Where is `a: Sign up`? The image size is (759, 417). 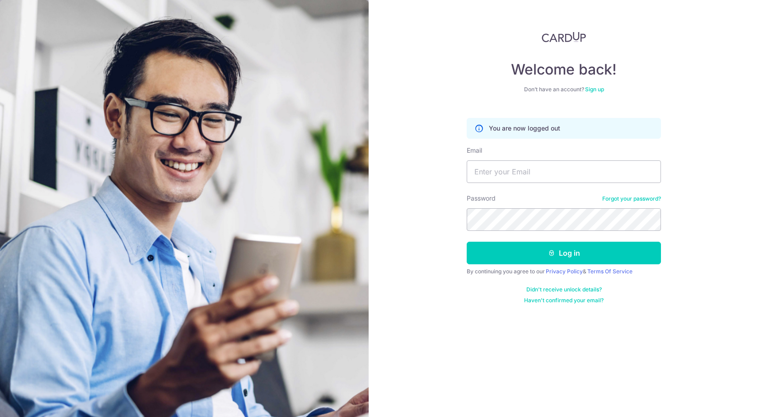 a: Sign up is located at coordinates (594, 89).